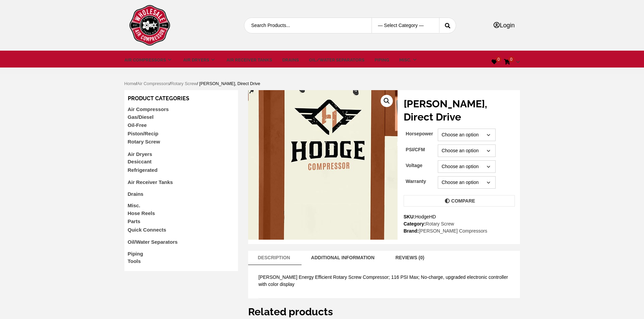  I want to click on label: Warranty, so click(416, 181).